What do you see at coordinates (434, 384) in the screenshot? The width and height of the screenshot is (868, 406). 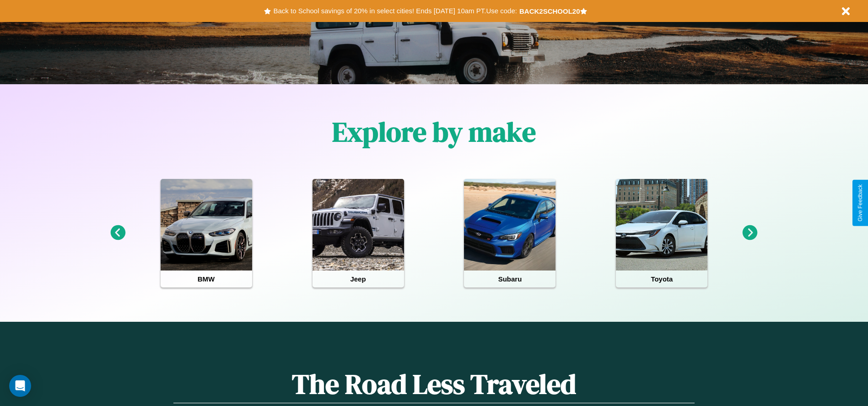 I see `h1: The Road Less Traveled` at bounding box center [434, 384].